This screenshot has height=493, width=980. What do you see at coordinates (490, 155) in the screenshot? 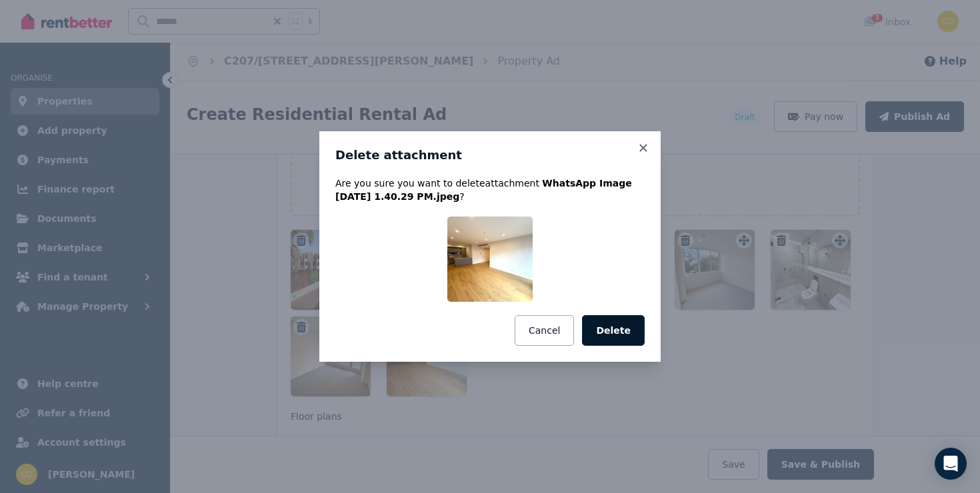
I see `h3: Delete attachment` at bounding box center [490, 155].